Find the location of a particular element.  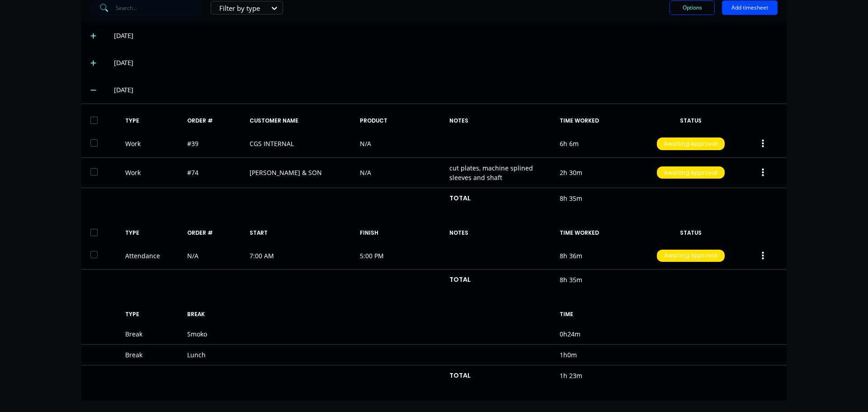

div: TIME is located at coordinates (601, 314).